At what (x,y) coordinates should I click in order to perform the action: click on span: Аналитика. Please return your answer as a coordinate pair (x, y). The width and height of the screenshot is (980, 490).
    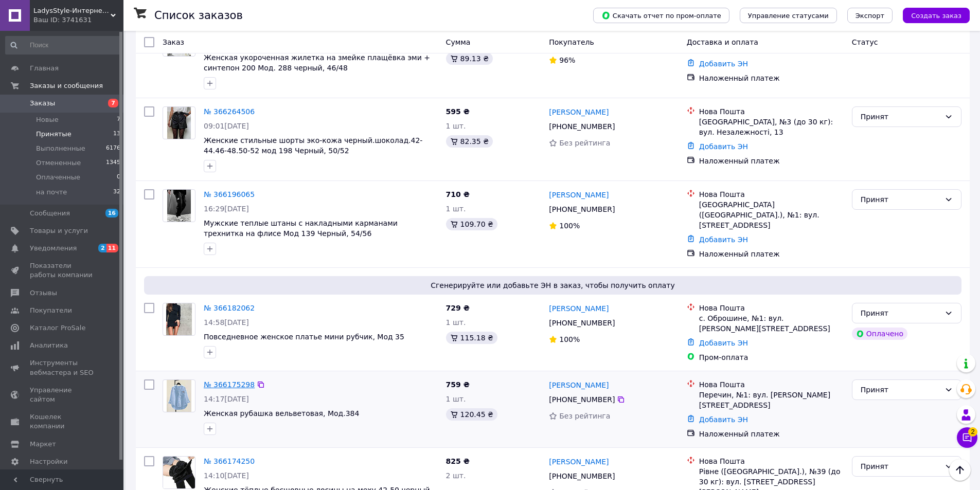
    Looking at the image, I should click on (49, 345).